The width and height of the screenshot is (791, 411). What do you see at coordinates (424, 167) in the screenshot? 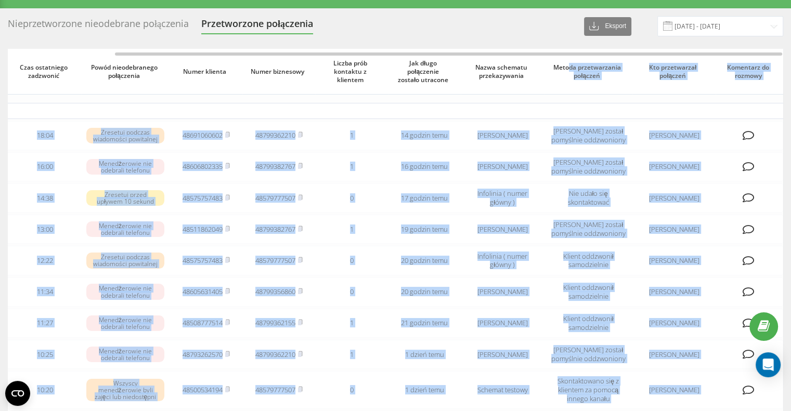
I see `td: 16 godzin temu` at bounding box center [424, 167].